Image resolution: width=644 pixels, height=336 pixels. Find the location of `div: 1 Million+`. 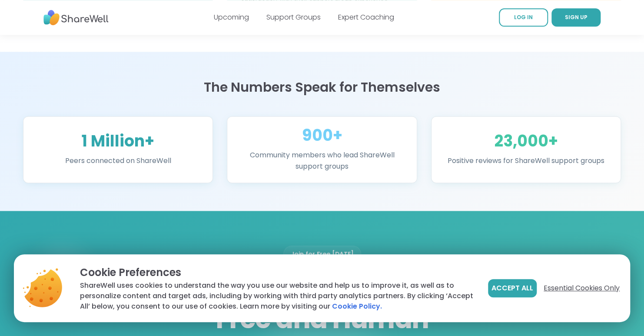

div: 1 Million+ is located at coordinates (117, 141).